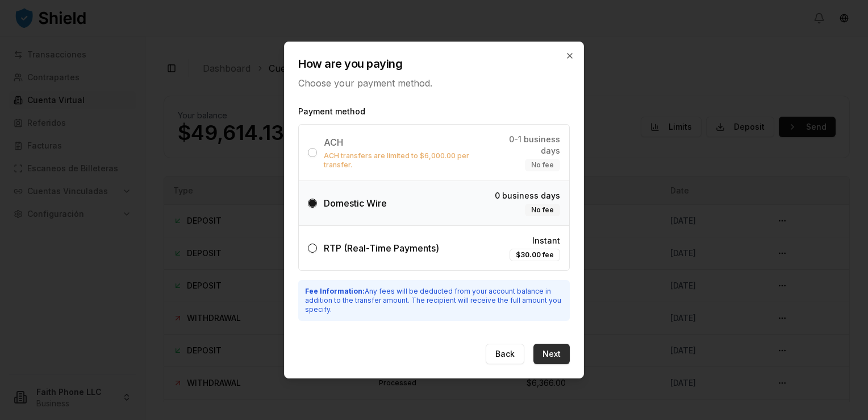 The width and height of the screenshot is (868, 420). Describe the element at coordinates (355, 203) in the screenshot. I see `span: Domestic Wire` at that location.